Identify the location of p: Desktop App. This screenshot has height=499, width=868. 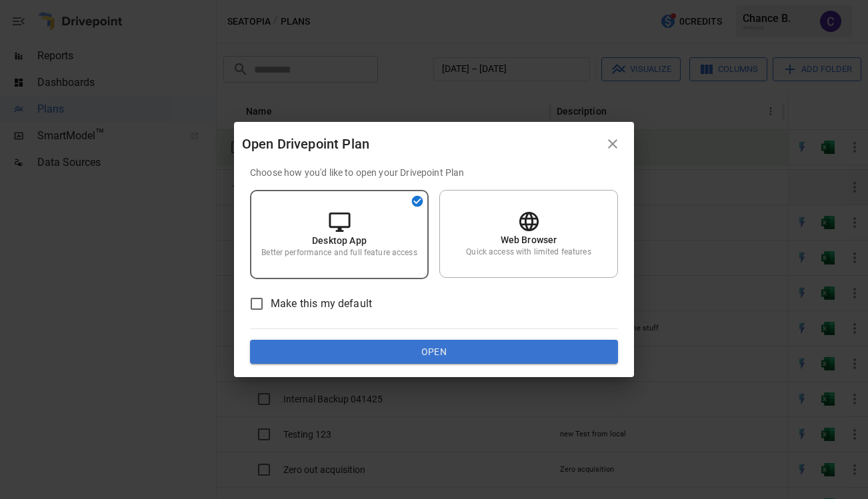
(340, 240).